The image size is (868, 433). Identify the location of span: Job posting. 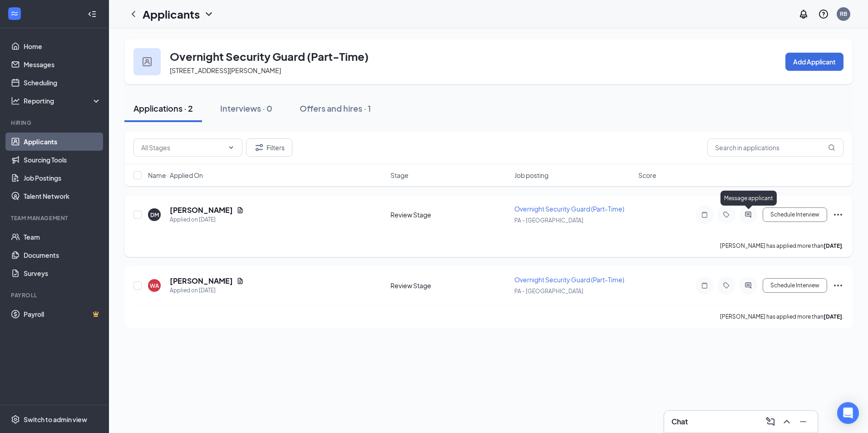
(531, 175).